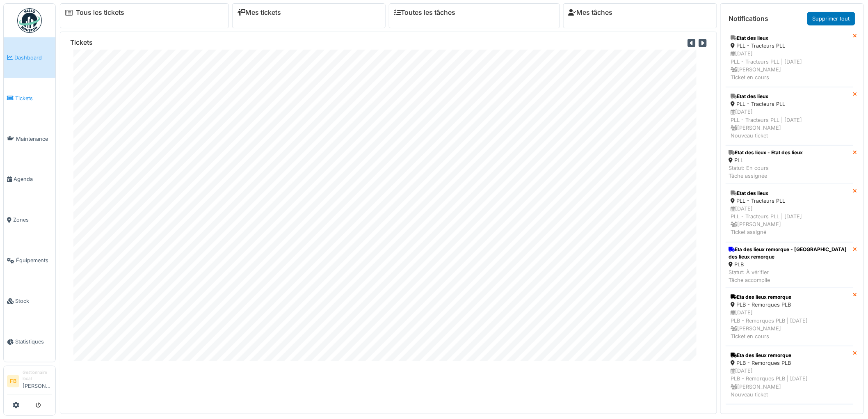 Image resolution: width=868 pixels, height=419 pixels. What do you see at coordinates (766, 160) in the screenshot?
I see `div: PLL` at bounding box center [766, 160].